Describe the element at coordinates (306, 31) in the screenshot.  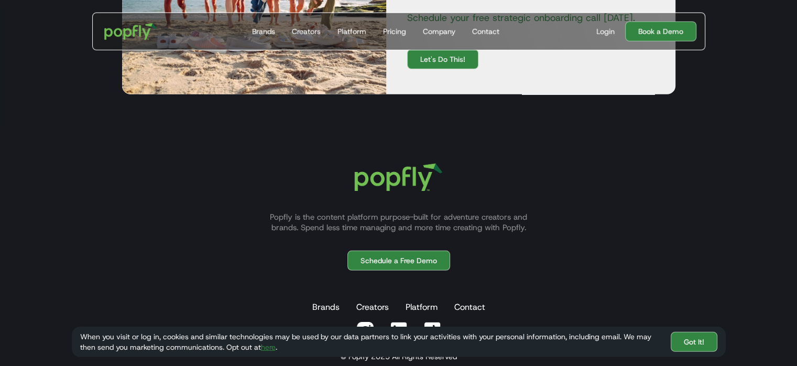
I see `div: Creators` at that location.